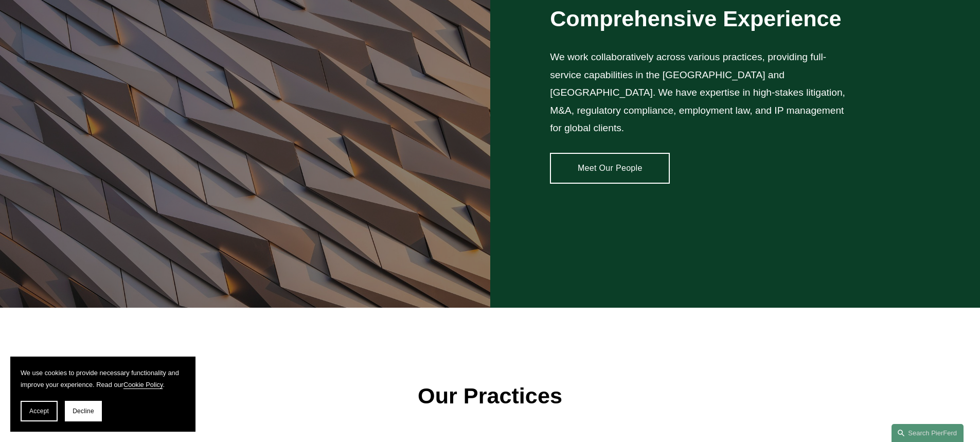 Image resolution: width=980 pixels, height=442 pixels. What do you see at coordinates (39, 411) in the screenshot?
I see `span: Accept` at bounding box center [39, 411].